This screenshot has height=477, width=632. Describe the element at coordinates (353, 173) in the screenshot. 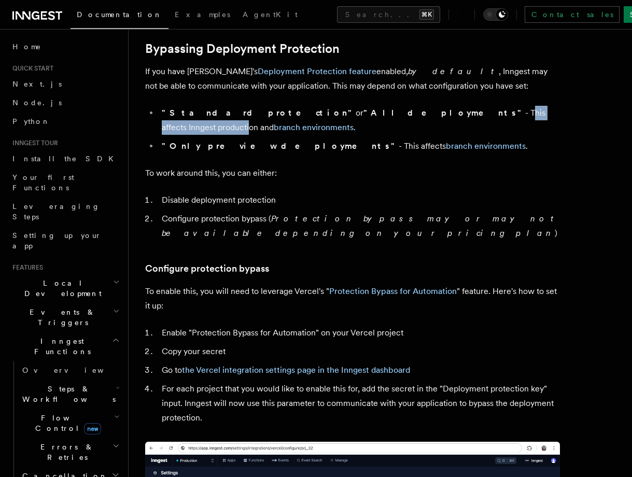

I see `p: To work around this, you can either:` at that location.